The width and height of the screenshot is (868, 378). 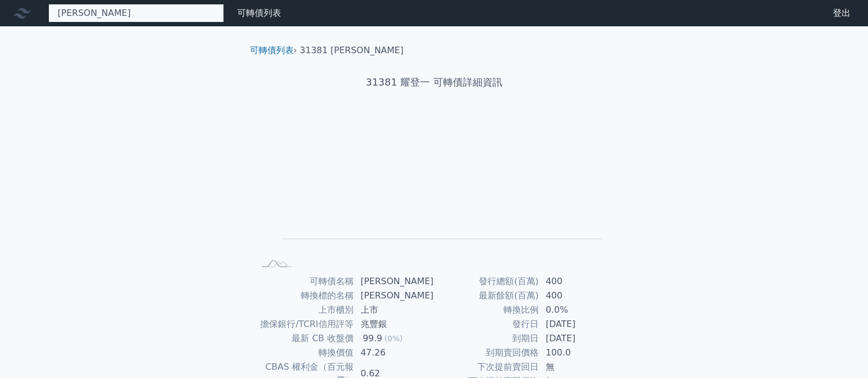 I want to click on td: 最新 CB 收盤價, so click(x=304, y=339).